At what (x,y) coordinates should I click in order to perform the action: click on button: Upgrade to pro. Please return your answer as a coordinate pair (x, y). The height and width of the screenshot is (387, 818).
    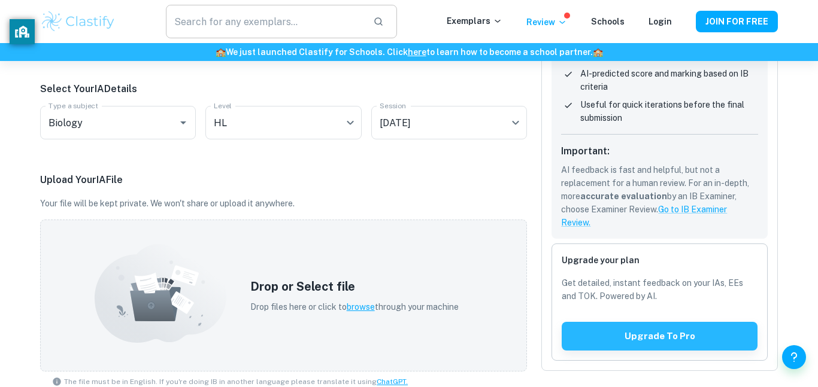
    Looking at the image, I should click on (659, 337).